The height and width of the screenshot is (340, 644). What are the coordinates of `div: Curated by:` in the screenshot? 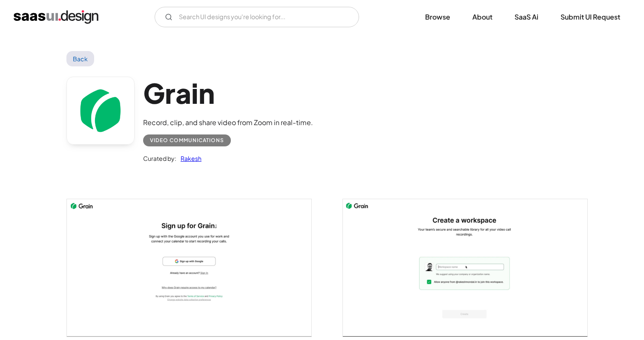 It's located at (160, 159).